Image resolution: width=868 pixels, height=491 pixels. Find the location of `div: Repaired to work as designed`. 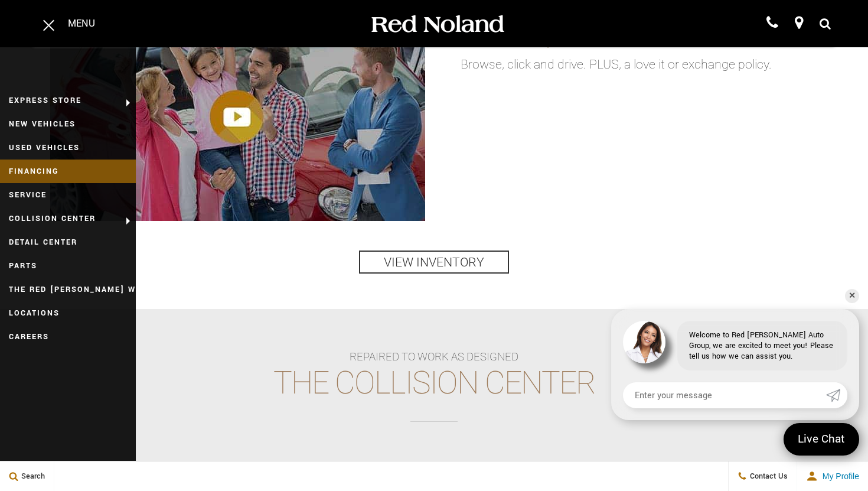

div: Repaired to work as designed is located at coordinates (434, 356).